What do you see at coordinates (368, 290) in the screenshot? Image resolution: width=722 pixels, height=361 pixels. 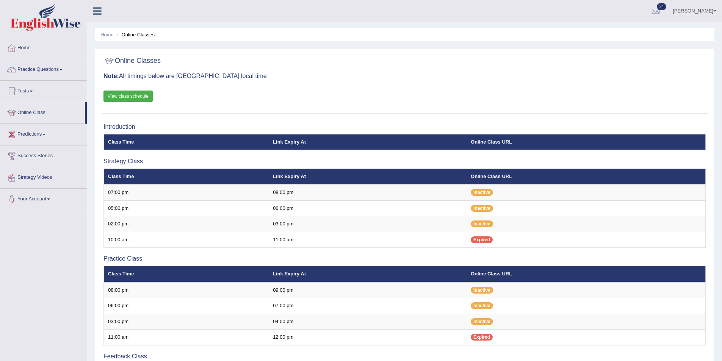 I see `td: 09:00 pm` at bounding box center [368, 290].